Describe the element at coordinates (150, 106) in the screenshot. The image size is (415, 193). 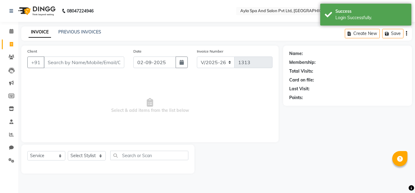
I see `span: Select & add items from the list below` at that location.